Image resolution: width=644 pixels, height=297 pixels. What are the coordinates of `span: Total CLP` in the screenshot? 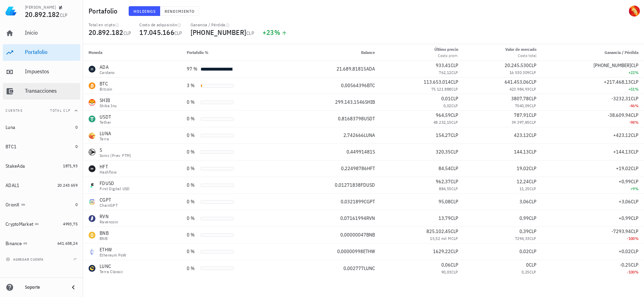 It's located at (60, 110).